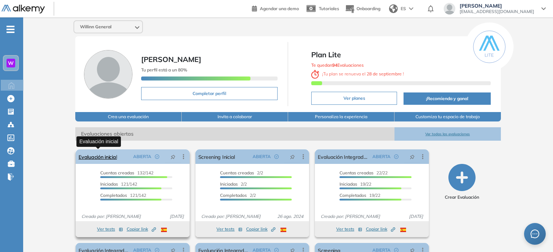  What do you see at coordinates (96, 27) in the screenshot?
I see `span: Willinn General` at bounding box center [96, 27].